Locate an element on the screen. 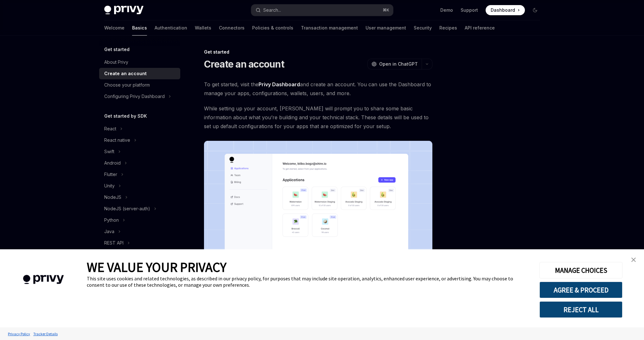 This screenshot has width=644, height=340. span: Open in ChatGPT is located at coordinates (399, 64).